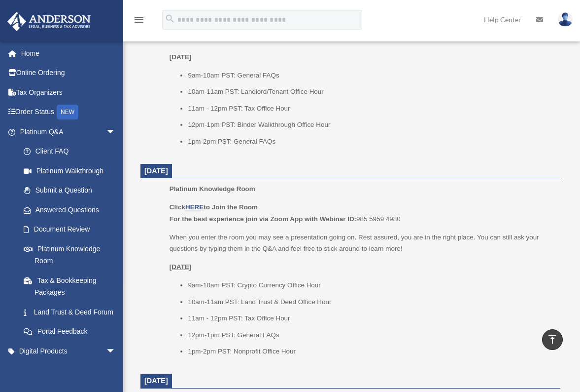 Image resolution: width=580 pixels, height=392 pixels. Describe the element at coordinates (195, 207) in the screenshot. I see `u: HERE` at that location.